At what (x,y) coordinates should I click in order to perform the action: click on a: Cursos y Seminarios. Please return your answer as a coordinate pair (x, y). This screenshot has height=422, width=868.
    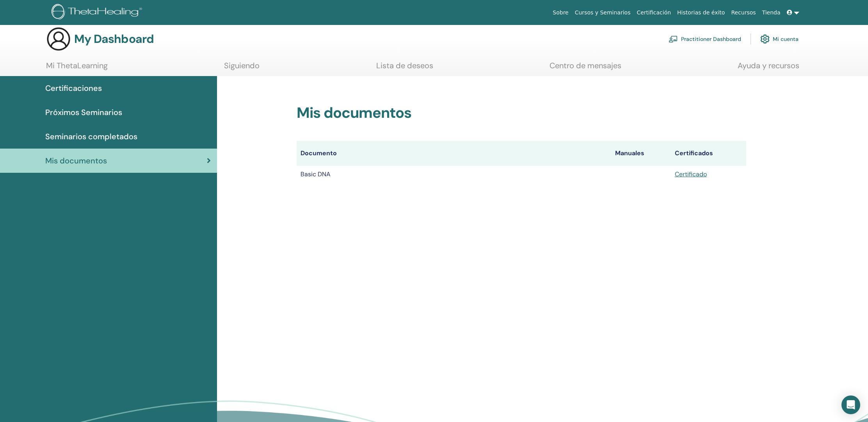
    Looking at the image, I should click on (602, 12).